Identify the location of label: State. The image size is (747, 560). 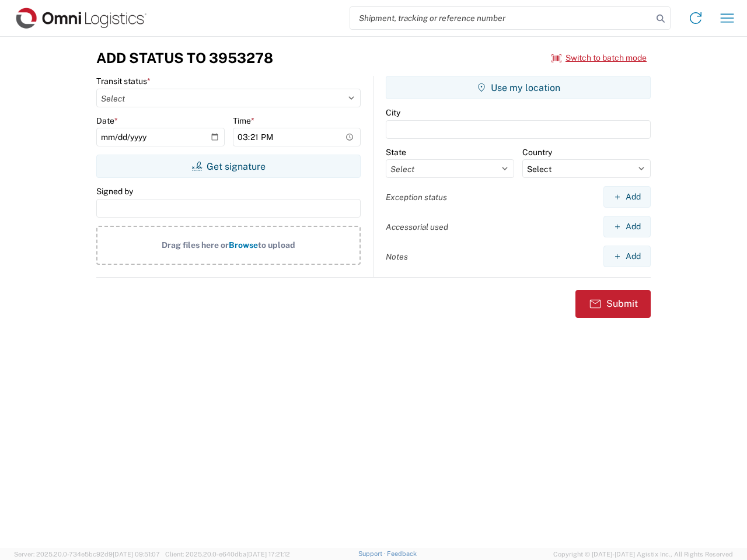
(396, 152).